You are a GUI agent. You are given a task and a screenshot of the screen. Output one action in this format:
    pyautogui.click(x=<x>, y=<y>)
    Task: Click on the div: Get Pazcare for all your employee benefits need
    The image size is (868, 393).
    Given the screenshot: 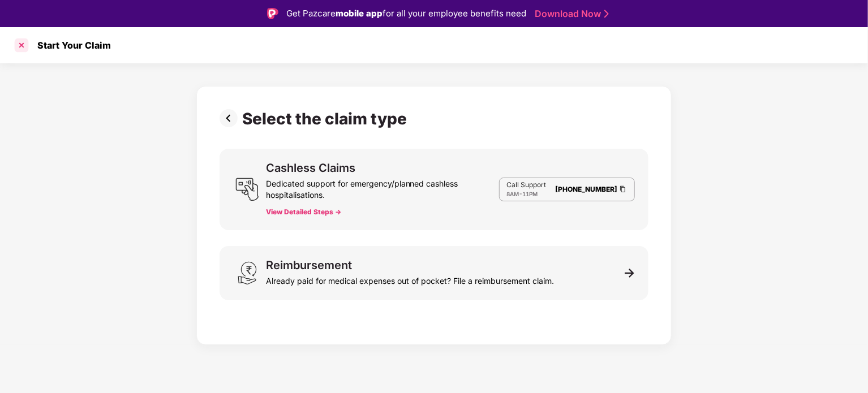 What is the action you would take?
    pyautogui.click(x=407, y=13)
    